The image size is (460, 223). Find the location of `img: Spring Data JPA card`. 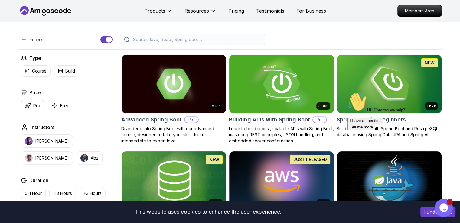

img: Spring Data JPA card is located at coordinates (174, 181).